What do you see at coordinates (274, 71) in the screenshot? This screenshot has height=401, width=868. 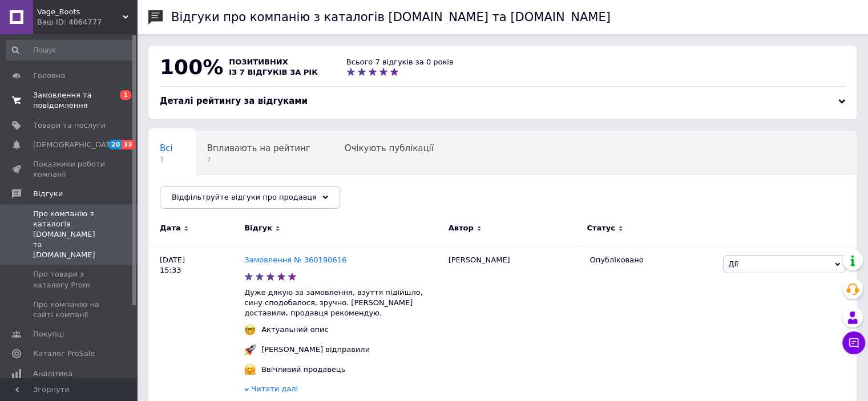 I see `span: із 7 відгуків за рік` at bounding box center [274, 71].